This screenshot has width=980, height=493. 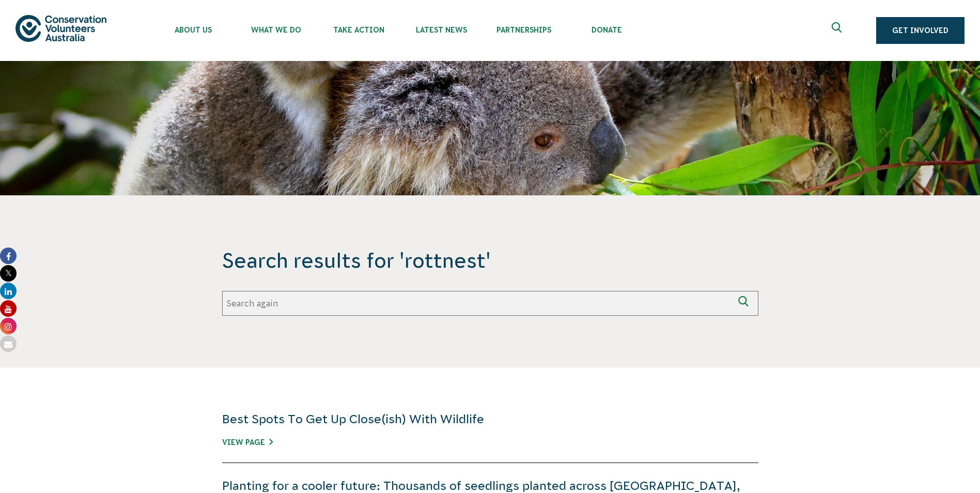 I want to click on button: Expand search box Close search box, so click(x=838, y=30).